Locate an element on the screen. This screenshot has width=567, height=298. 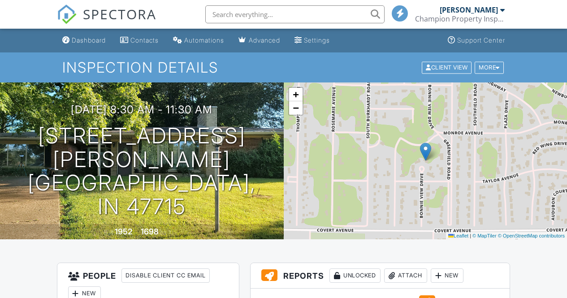
span: sq. ft. is located at coordinates (166, 232).